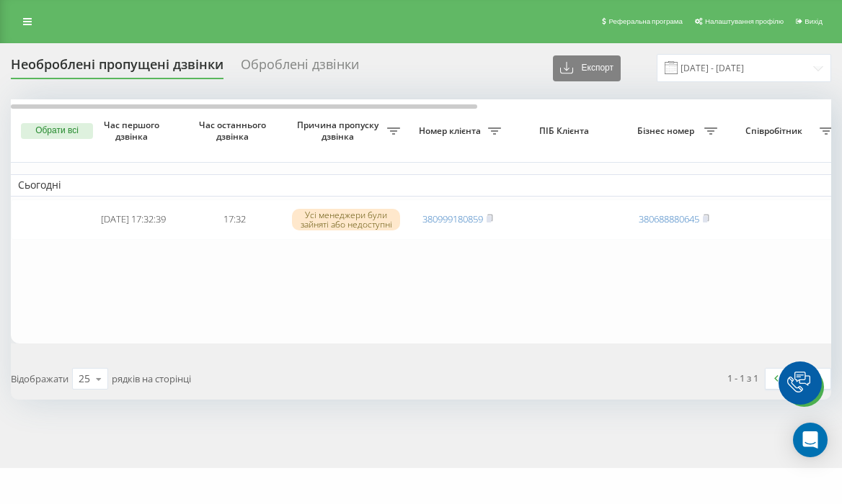 This screenshot has height=504, width=842. I want to click on span: Номер клієнта, so click(451, 131).